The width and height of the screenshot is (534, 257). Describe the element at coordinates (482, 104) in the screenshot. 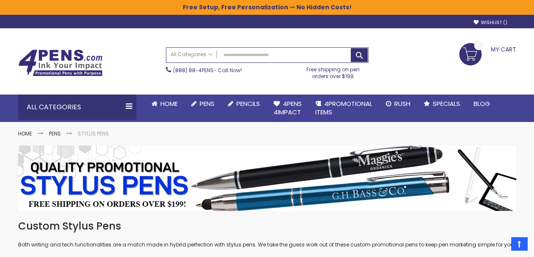

I see `a: Blog` at that location.